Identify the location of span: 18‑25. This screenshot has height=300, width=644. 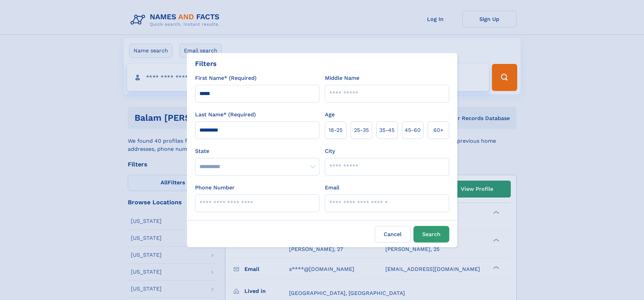
(335, 130).